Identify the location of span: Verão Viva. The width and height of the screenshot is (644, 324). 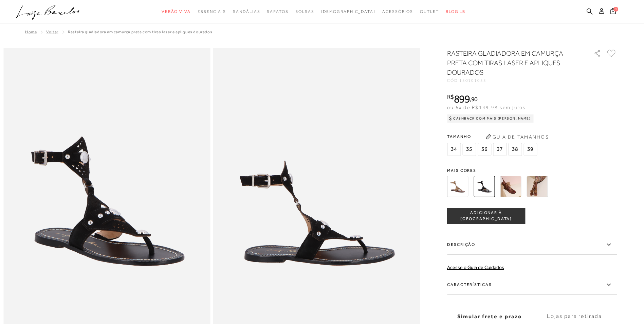
(176, 11).